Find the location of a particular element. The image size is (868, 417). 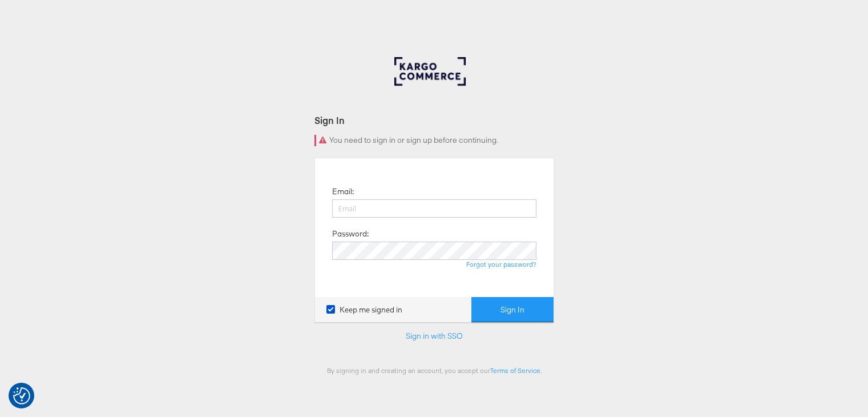

button: Consent Preferences is located at coordinates (22, 396).